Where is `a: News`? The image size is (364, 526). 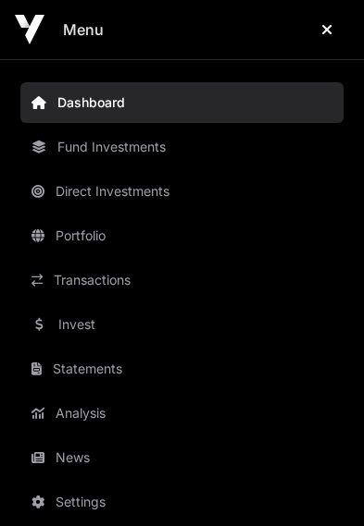 a: News is located at coordinates (181, 458).